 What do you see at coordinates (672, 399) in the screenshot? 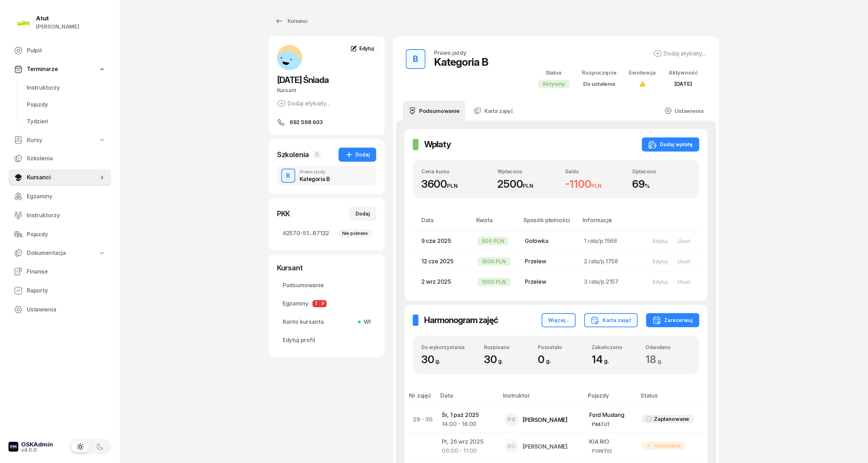
I see `th: Status` at bounding box center [672, 399].